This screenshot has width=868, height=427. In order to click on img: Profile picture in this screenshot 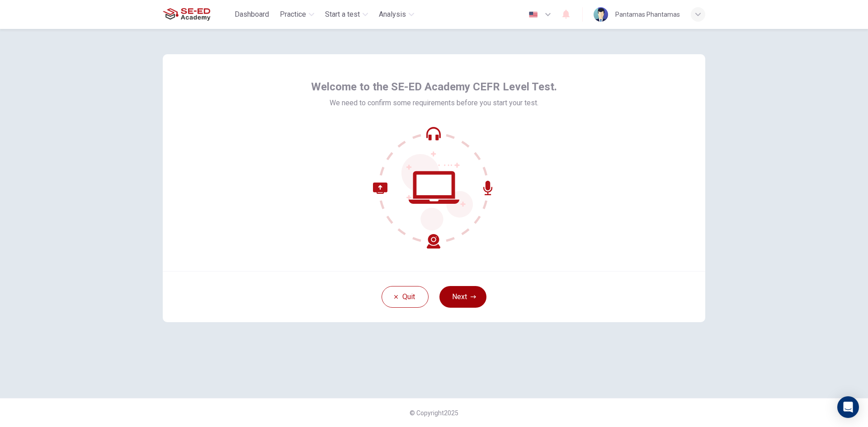, I will do `click(600, 14)`.